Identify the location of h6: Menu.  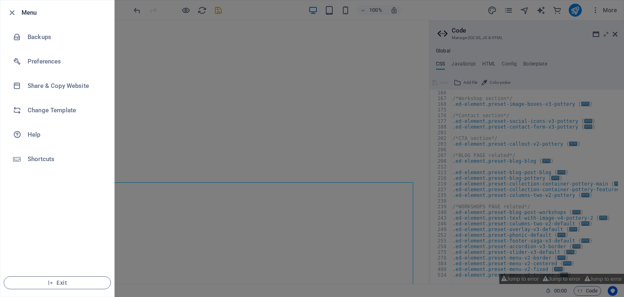
(65, 13).